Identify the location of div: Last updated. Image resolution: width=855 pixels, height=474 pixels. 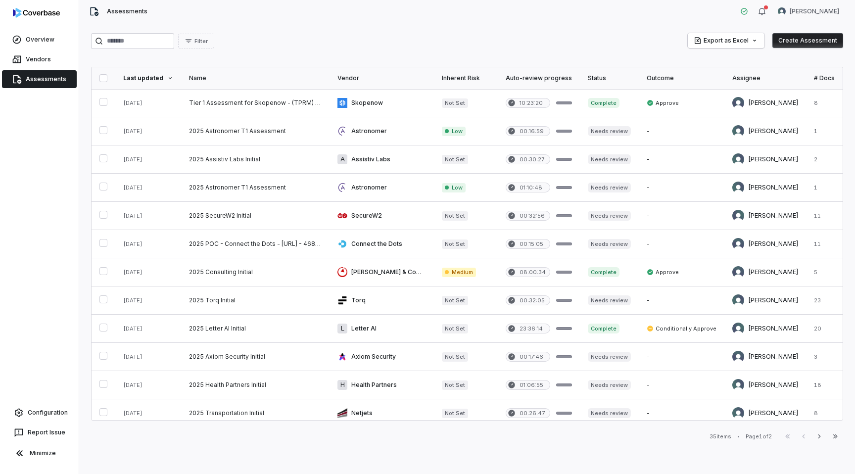
(148, 78).